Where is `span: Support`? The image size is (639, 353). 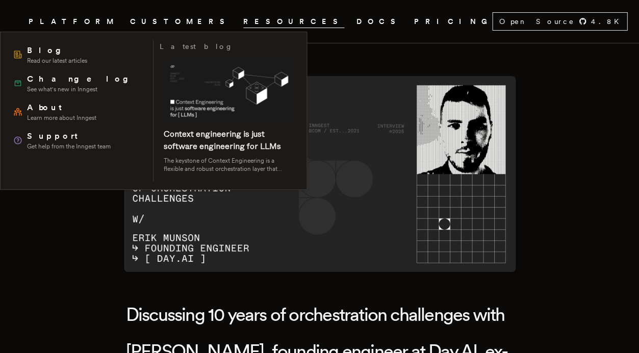 span: Support is located at coordinates (69, 136).